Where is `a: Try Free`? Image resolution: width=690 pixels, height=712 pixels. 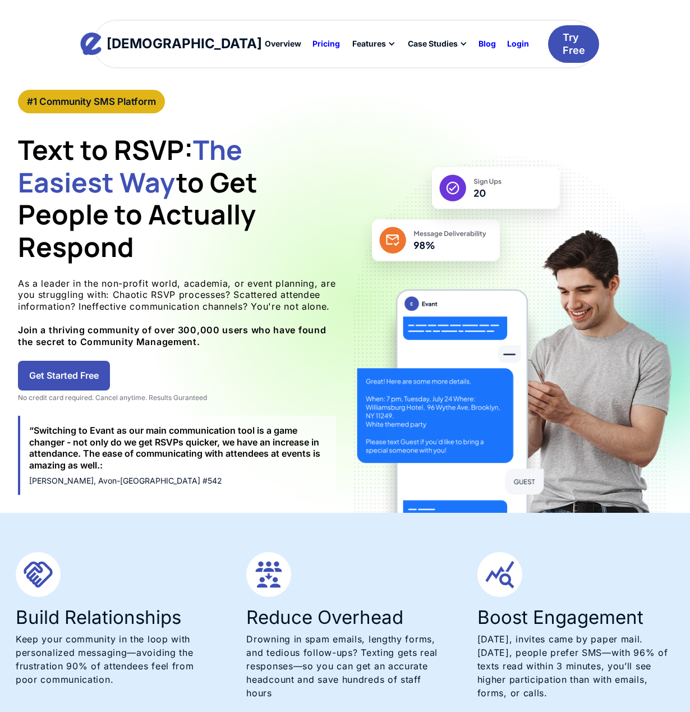
a: Try Free is located at coordinates (573, 44).